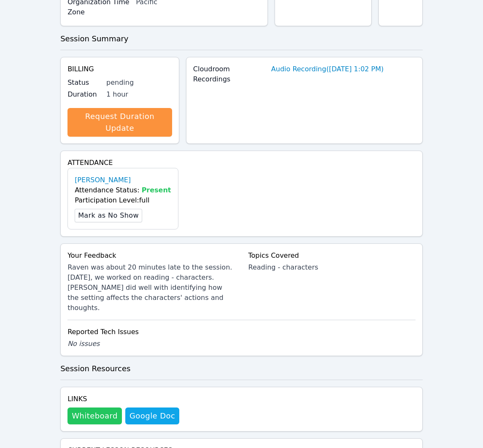  What do you see at coordinates (139, 83) in the screenshot?
I see `div: pending` at bounding box center [139, 83].